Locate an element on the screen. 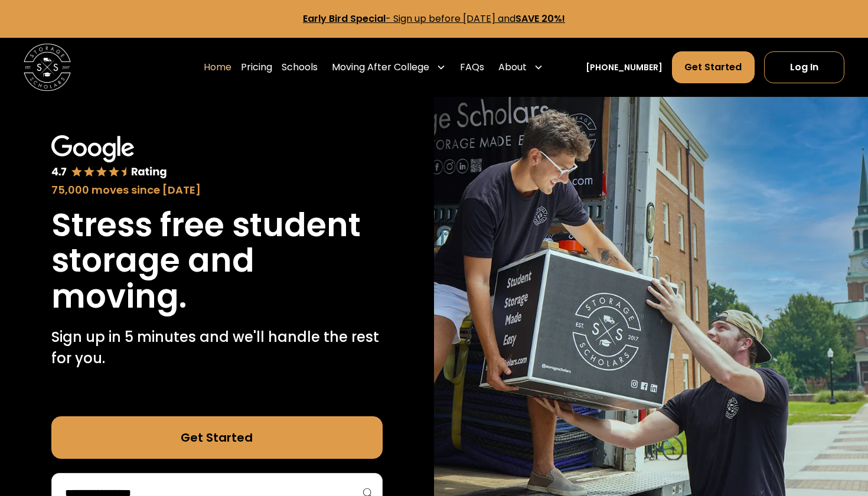 The height and width of the screenshot is (496, 868). img: Google 4.7 star rating is located at coordinates (109, 157).